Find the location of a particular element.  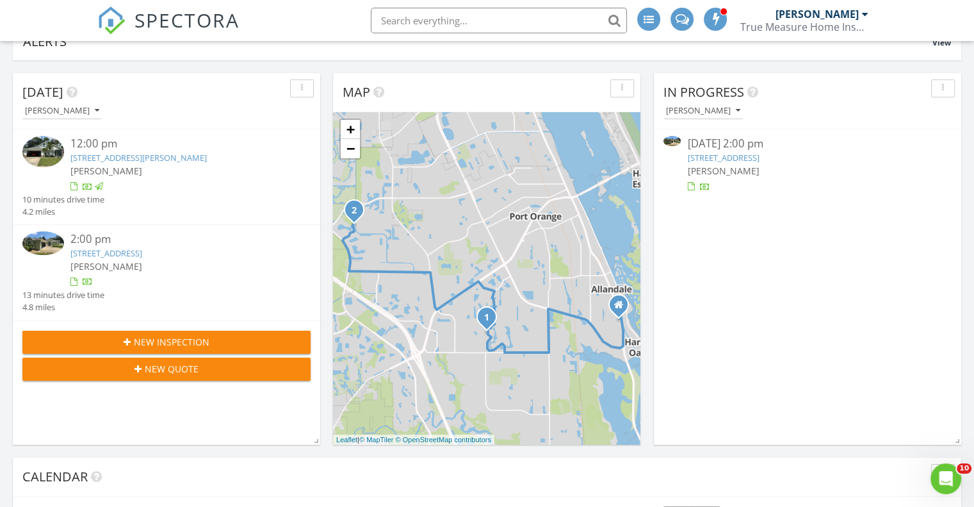

div: 13 minutes drive time is located at coordinates (63, 295).